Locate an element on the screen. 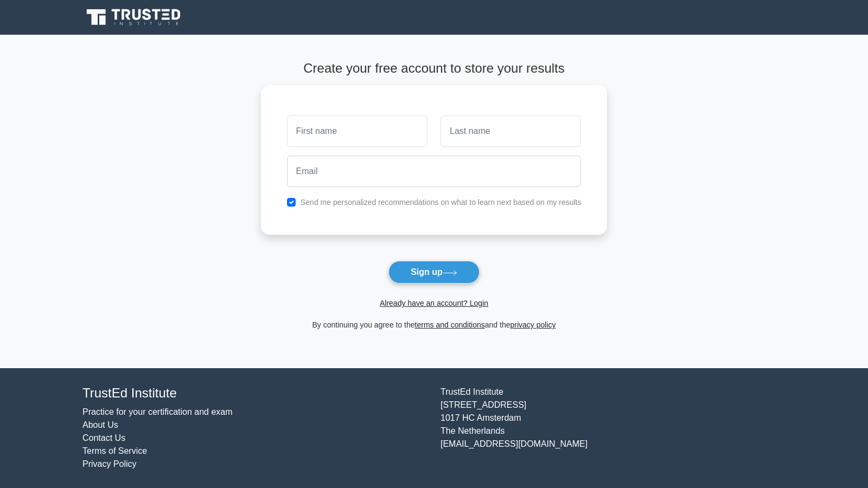  a: About Us is located at coordinates (101, 424).